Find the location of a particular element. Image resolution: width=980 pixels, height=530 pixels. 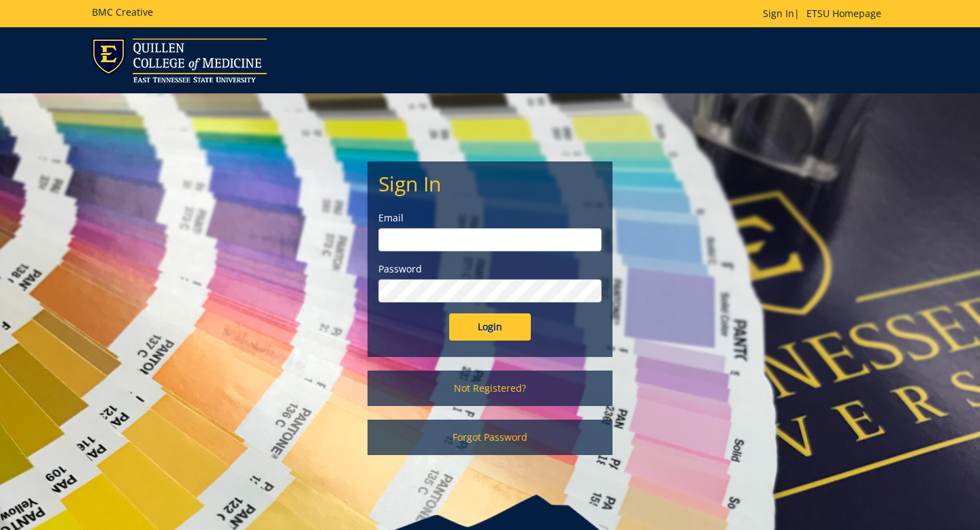

a: Forgot Password is located at coordinates (490, 438).